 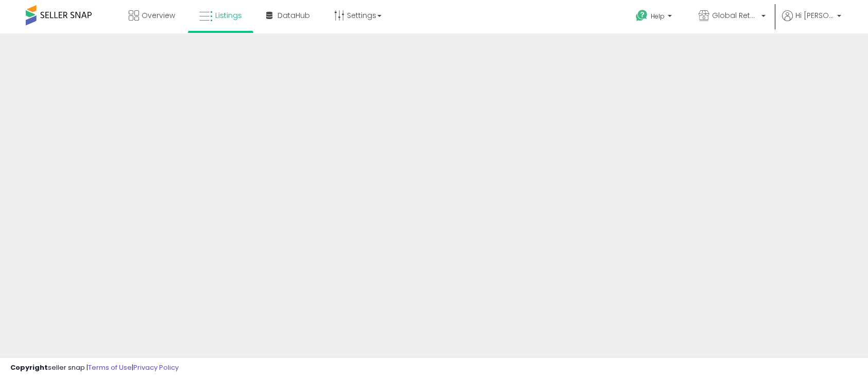 What do you see at coordinates (94, 368) in the screenshot?
I see `div: seller snap | |` at bounding box center [94, 368].